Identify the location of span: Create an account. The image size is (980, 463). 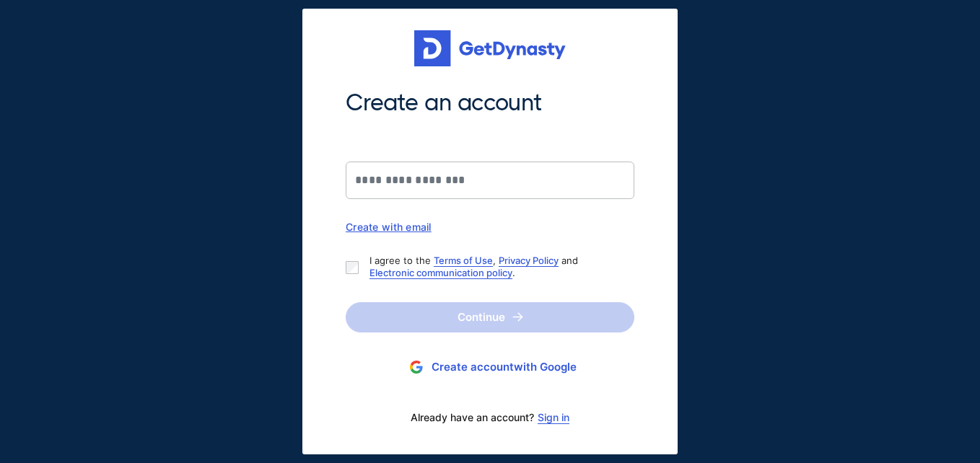
(490, 103).